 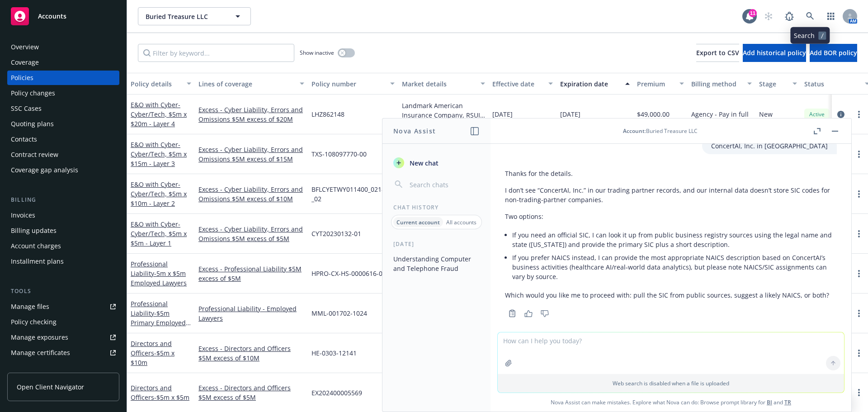 What do you see at coordinates (674, 266) in the screenshot?
I see `li: If you prefer NAICS instead, I can provide the most appropriate NAICS description based on Concer...` at bounding box center [674, 266].